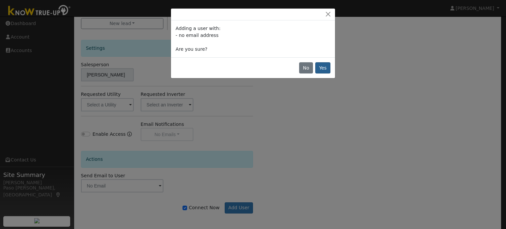 This screenshot has height=229, width=506. What do you see at coordinates (192, 49) in the screenshot?
I see `span: Are you sure?` at bounding box center [192, 49].